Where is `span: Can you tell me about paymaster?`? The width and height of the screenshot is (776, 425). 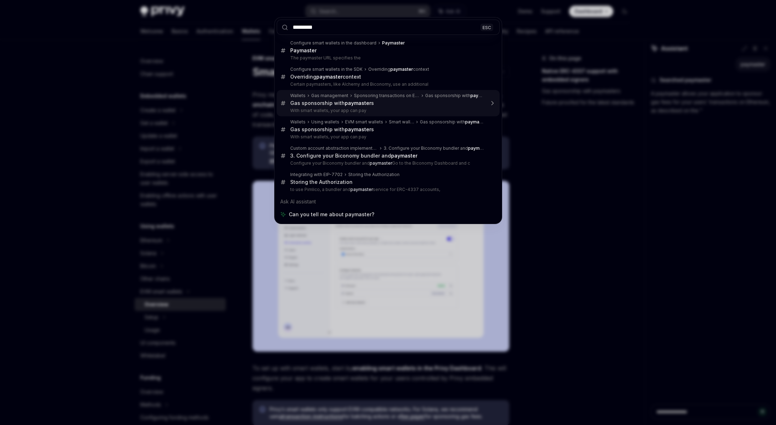
span: Can you tell me about paymaster? is located at coordinates (331, 215).